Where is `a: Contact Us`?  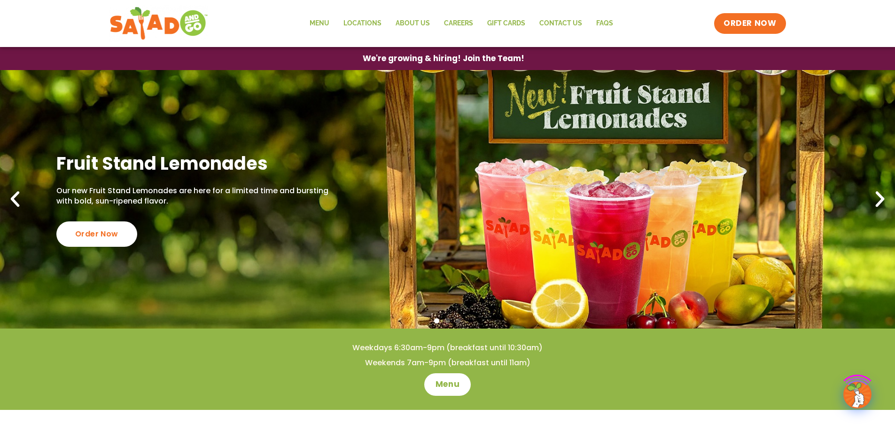 a: Contact Us is located at coordinates (560, 23).